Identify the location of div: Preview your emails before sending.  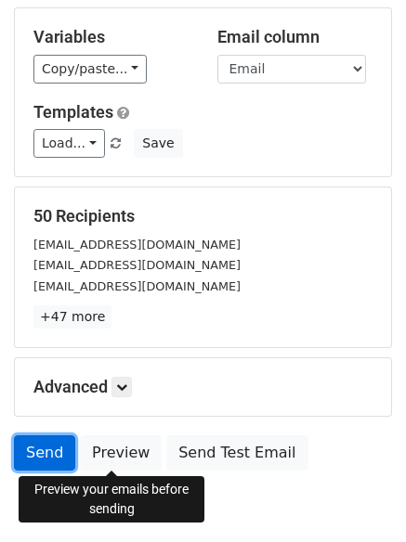
(111, 499).